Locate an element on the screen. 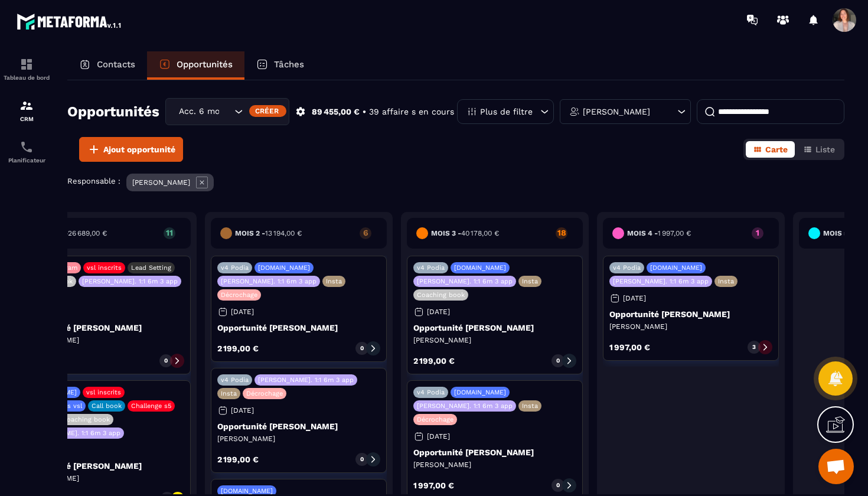  p: Opportunités is located at coordinates (204, 64).